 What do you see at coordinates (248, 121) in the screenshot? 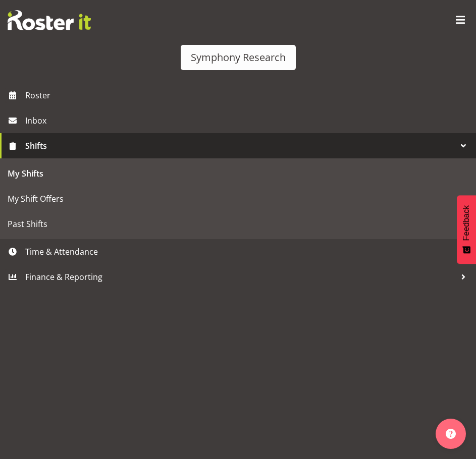
I see `span: Inbox` at bounding box center [248, 121].